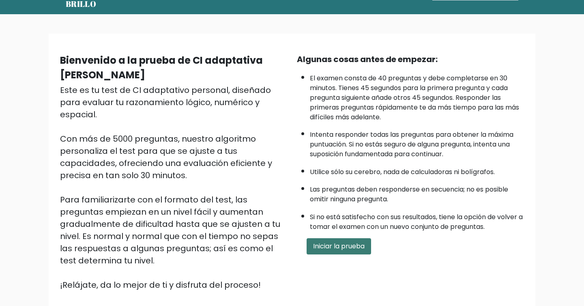 This screenshot has width=584, height=306. What do you see at coordinates (338, 246) in the screenshot?
I see `font: Iniciar la prueba` at bounding box center [338, 246].